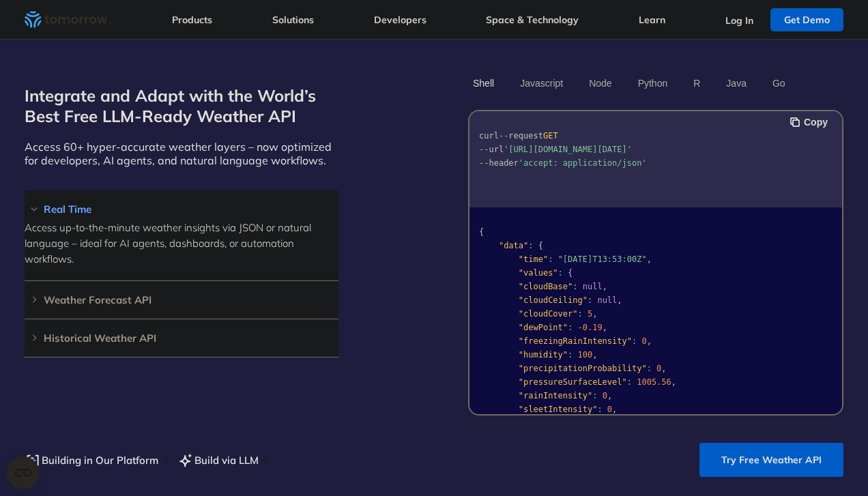 This screenshot has height=496, width=868. What do you see at coordinates (541, 84) in the screenshot?
I see `button: Javascript` at bounding box center [541, 84].